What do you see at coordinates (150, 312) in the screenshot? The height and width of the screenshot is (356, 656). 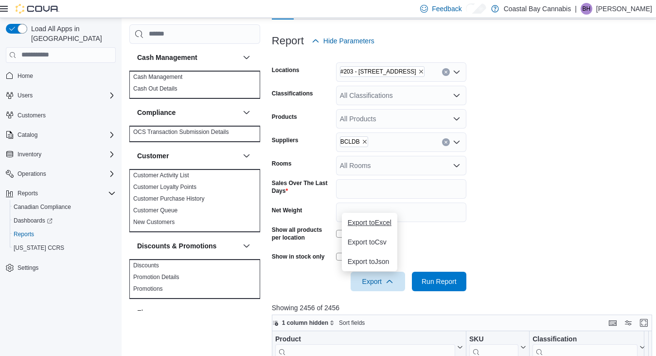 I see `h3: Finance` at bounding box center [150, 312].